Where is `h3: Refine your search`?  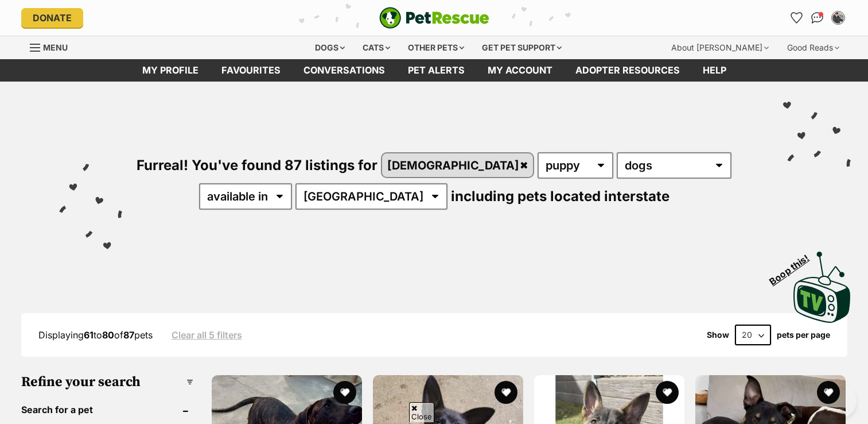 h3: Refine your search is located at coordinates (108, 382).